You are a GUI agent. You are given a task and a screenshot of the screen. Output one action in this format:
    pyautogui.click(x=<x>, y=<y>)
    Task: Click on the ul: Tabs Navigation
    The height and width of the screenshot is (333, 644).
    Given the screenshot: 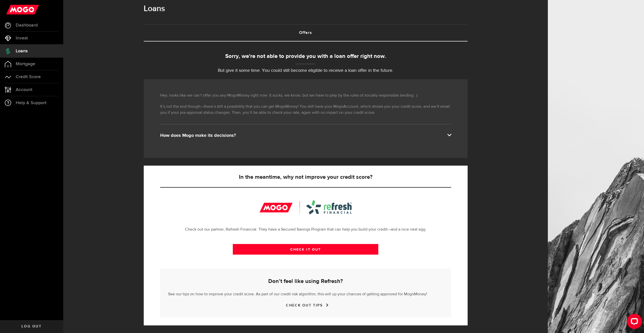 What is the action you would take?
    pyautogui.click(x=305, y=33)
    